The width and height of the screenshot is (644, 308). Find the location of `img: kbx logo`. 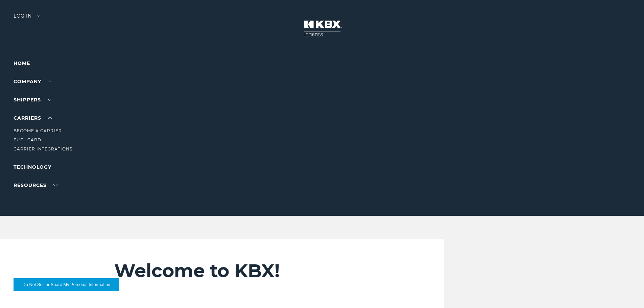

img: kbx logo is located at coordinates (322, 28).